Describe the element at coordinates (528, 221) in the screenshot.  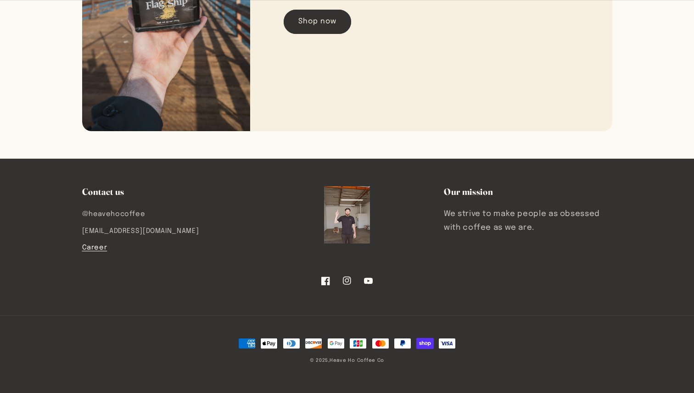
I see `p: We strive to make people as obsessed with coffee as we are.` at that location.